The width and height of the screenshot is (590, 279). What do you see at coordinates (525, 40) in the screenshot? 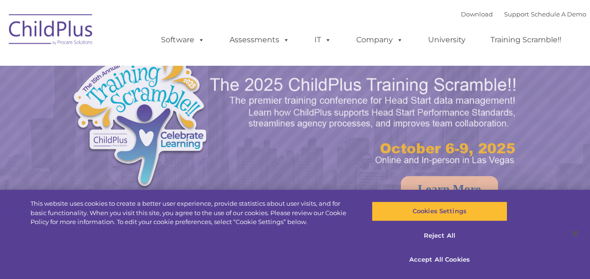
I see `a: Training Scramble!!` at bounding box center [525, 40].